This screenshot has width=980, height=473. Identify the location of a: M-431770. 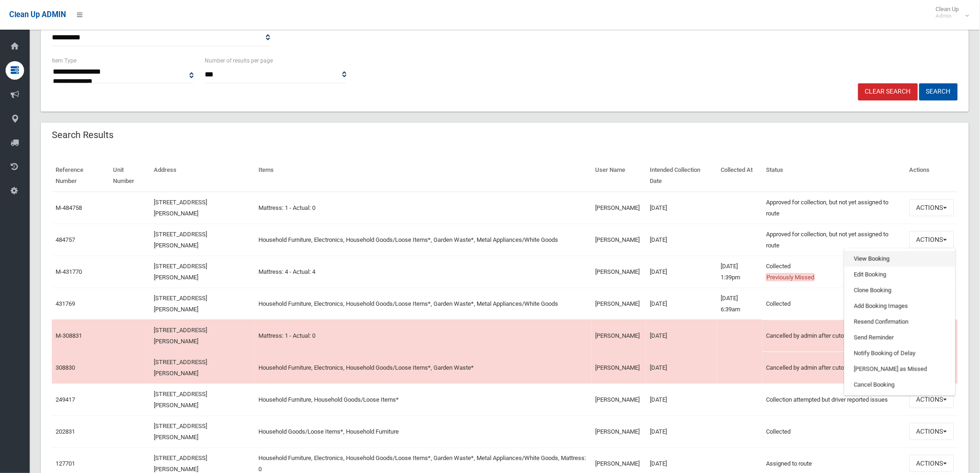
(68, 272).